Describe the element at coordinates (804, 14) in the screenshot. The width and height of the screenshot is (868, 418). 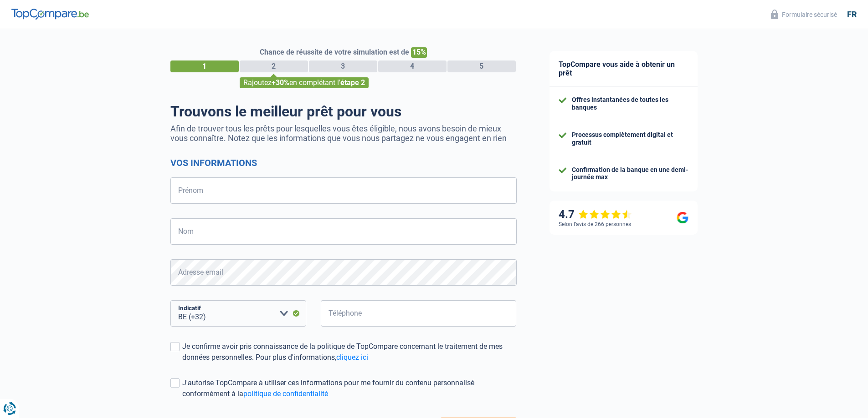
I see `button: Formulaire sécurisé` at that location.